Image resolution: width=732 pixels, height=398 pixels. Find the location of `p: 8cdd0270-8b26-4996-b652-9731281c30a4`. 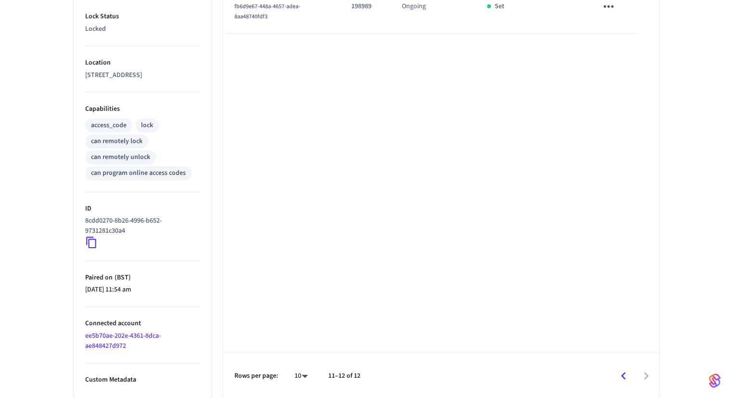

p: 8cdd0270-8b26-4996-b652-9731281c30a4 is located at coordinates (141, 226).